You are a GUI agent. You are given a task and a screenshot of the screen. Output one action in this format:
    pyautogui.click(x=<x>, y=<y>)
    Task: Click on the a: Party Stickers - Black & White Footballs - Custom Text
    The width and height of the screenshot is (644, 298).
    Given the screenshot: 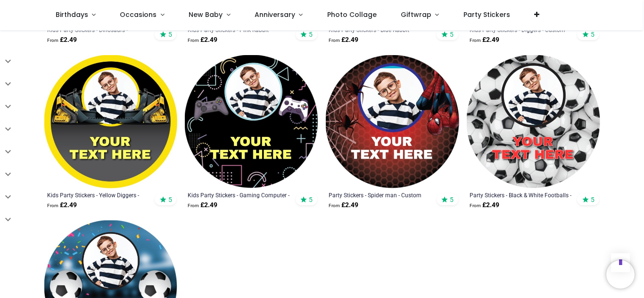 What is the action you would take?
    pyautogui.click(x=520, y=195)
    